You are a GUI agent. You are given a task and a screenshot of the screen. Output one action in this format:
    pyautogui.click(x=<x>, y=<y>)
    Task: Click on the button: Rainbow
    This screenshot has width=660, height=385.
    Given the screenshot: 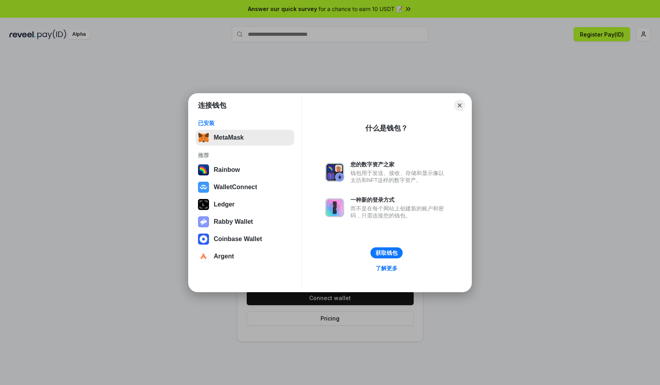 What is the action you would take?
    pyautogui.click(x=245, y=170)
    